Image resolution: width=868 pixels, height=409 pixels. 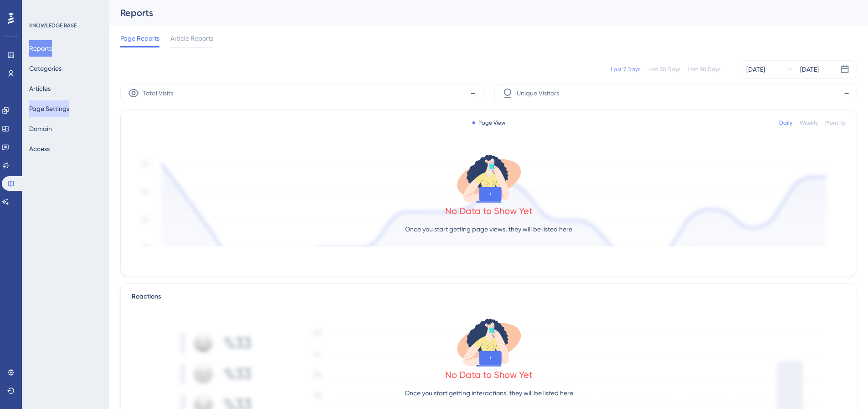 I want to click on span: Page Reports, so click(x=140, y=38).